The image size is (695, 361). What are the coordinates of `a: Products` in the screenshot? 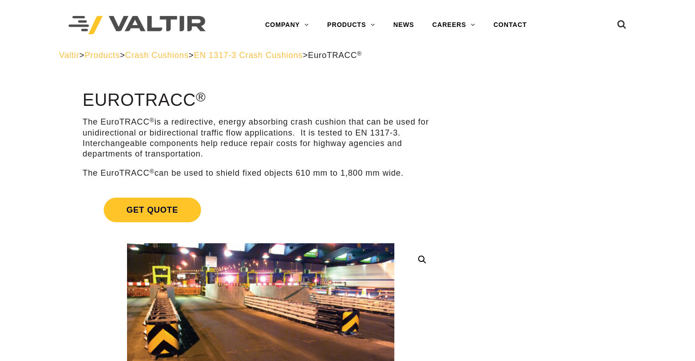 It's located at (102, 55).